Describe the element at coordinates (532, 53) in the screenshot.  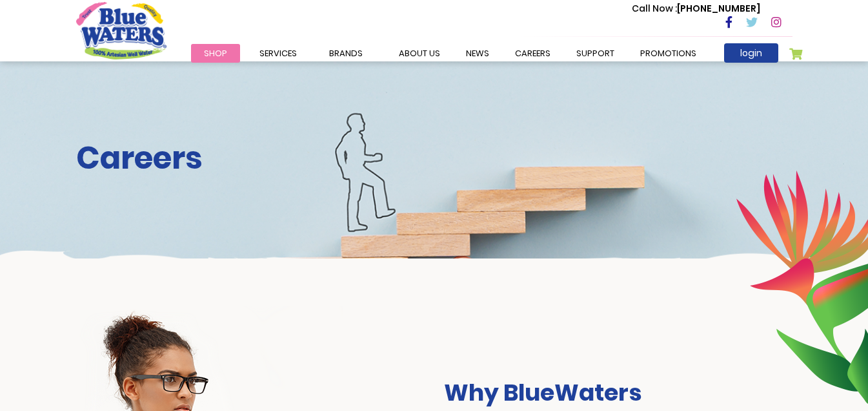
I see `a: careers` at that location.